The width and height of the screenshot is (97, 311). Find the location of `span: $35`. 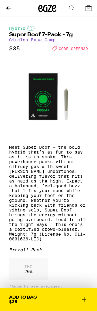

span: $35 is located at coordinates (13, 302).